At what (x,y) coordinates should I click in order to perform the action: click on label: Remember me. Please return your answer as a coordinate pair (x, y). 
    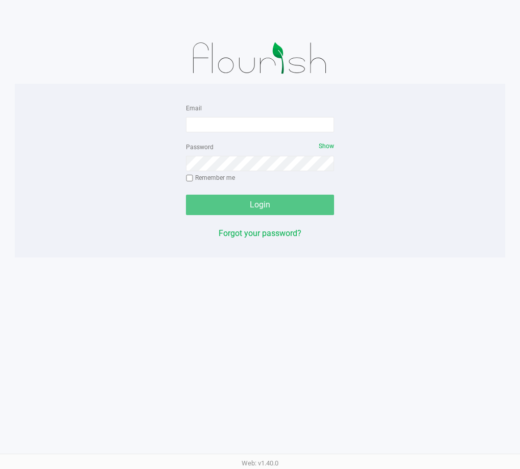
    Looking at the image, I should click on (210, 178).